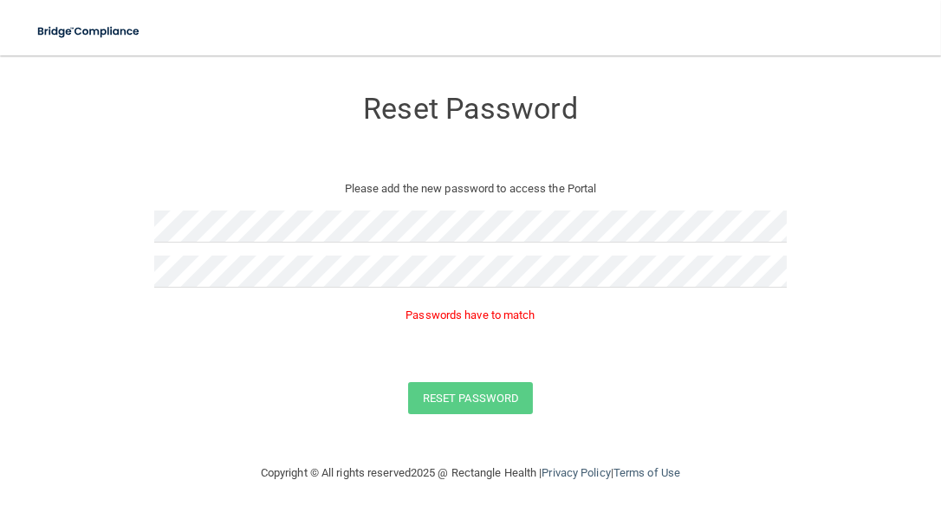 The width and height of the screenshot is (941, 519). What do you see at coordinates (471, 398) in the screenshot?
I see `button: Reset Password` at bounding box center [471, 398].